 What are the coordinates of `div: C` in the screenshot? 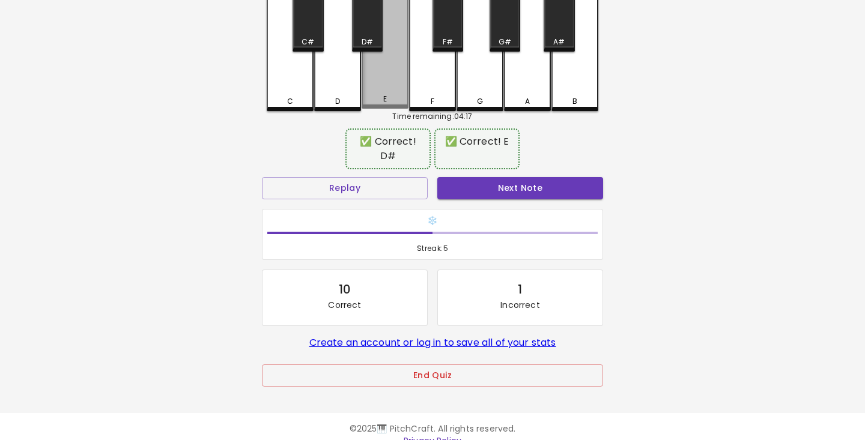 It's located at (290, 101).